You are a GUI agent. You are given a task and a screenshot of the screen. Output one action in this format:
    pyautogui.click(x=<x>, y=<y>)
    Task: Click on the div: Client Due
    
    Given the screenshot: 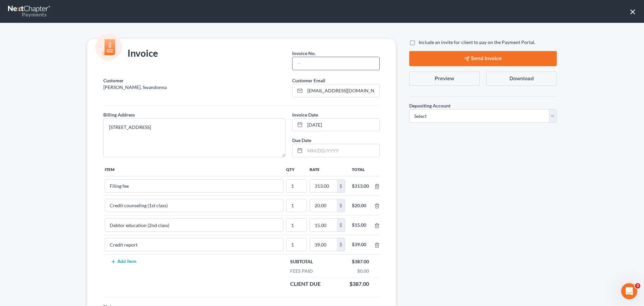 What is the action you would take?
    pyautogui.click(x=305, y=284)
    